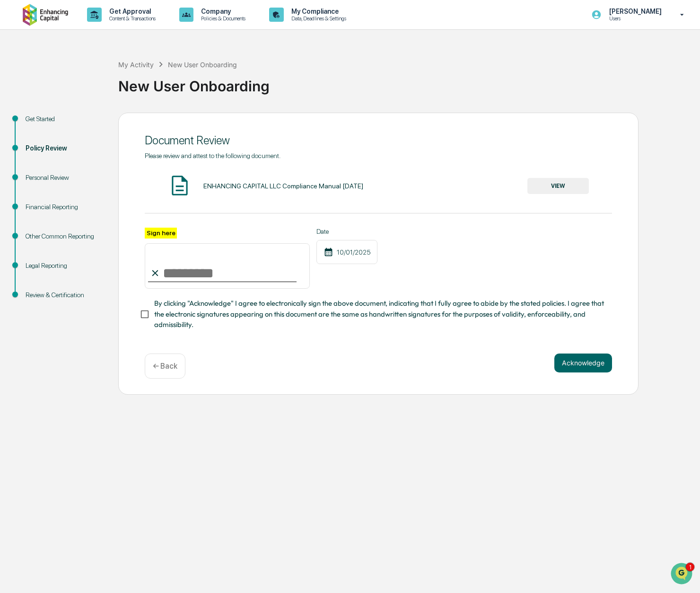 Image resolution: width=700 pixels, height=593 pixels. I want to click on div: Document Review, so click(378, 140).